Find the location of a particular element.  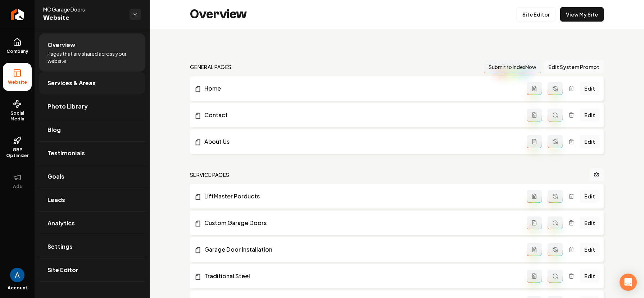

span: Goals is located at coordinates (55, 177).